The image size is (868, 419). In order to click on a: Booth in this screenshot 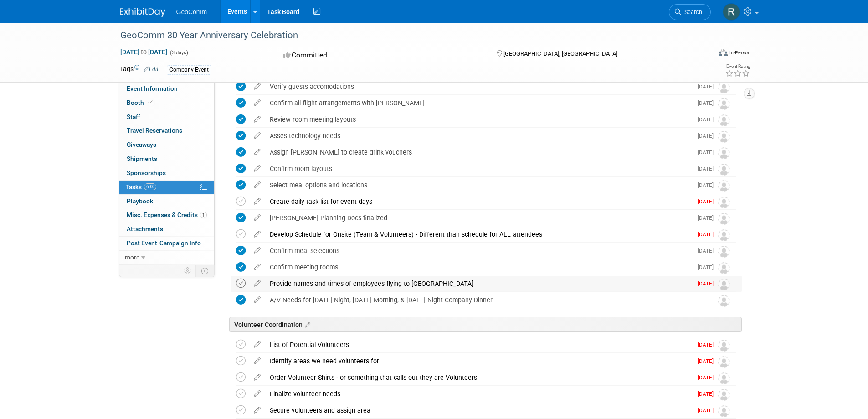, I will do `click(167, 103)`.